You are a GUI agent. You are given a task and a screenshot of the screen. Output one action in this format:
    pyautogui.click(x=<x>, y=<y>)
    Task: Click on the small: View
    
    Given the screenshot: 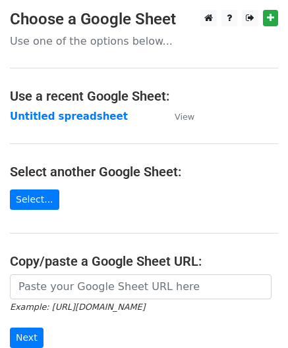 What is the action you would take?
    pyautogui.click(x=184, y=117)
    